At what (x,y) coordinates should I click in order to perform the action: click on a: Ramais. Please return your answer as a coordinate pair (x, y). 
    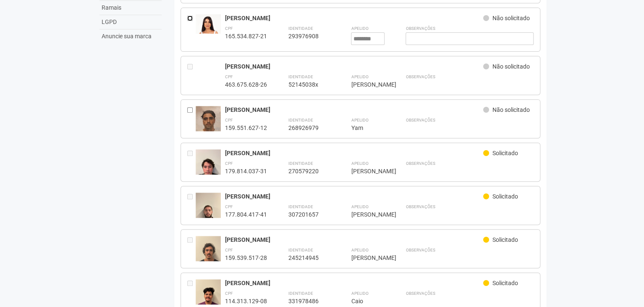
    Looking at the image, I should click on (131, 8).